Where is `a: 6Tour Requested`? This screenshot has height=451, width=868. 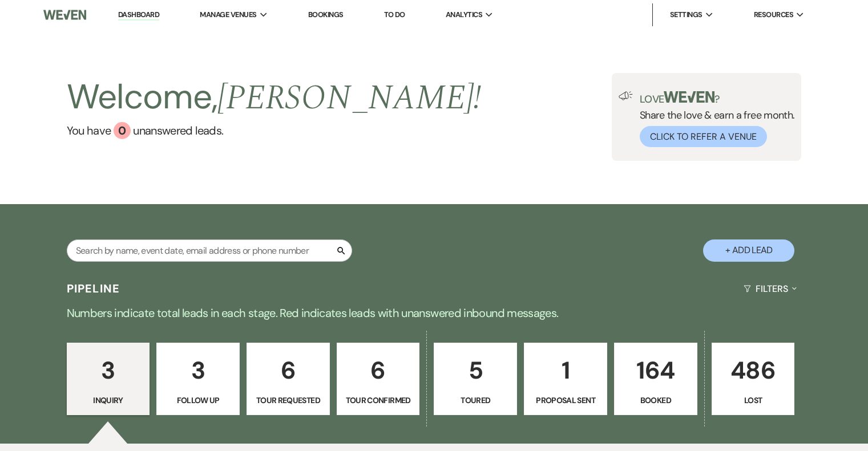 a: 6Tour Requested is located at coordinates (288, 379).